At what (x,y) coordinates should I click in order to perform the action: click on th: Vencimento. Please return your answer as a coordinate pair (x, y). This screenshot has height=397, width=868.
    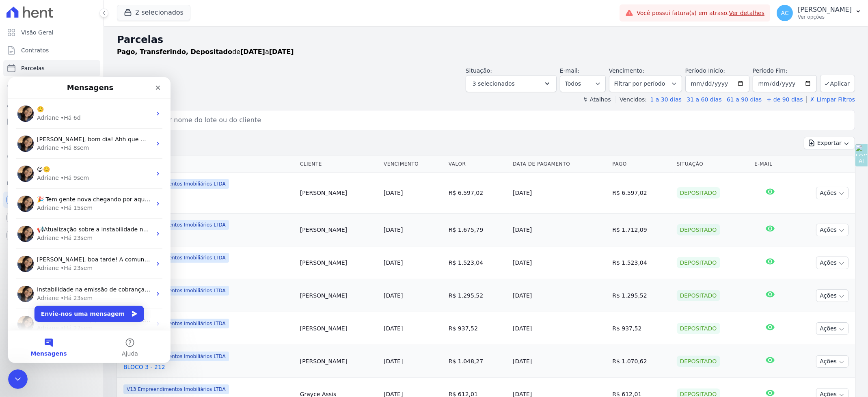
    Looking at the image, I should click on (413, 164).